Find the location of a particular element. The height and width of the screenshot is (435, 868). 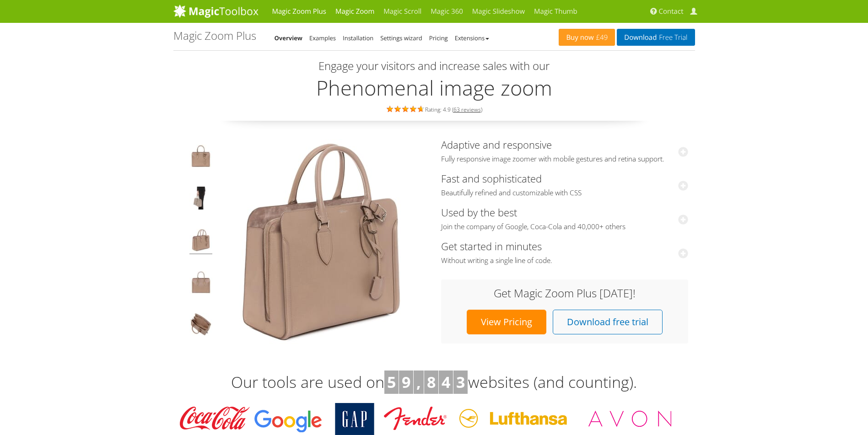

a: Buy now£49 is located at coordinates (586, 37).